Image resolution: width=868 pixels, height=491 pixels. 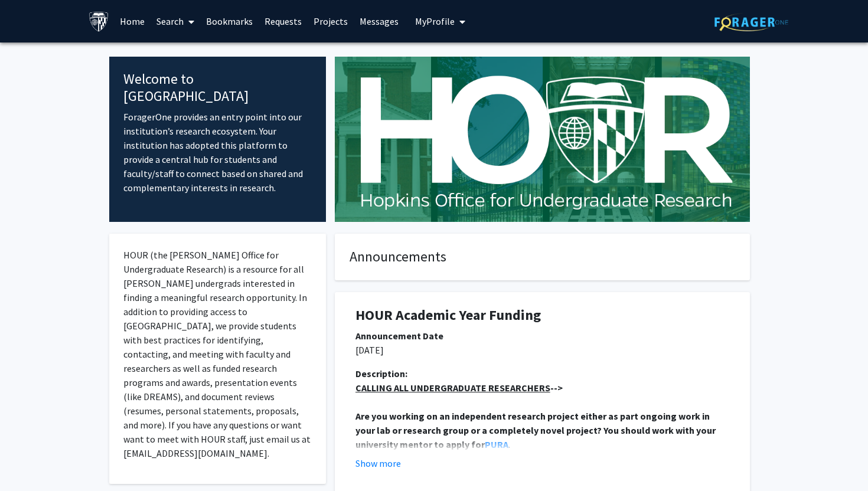 What do you see at coordinates (496, 445) in the screenshot?
I see `strong: PURA` at bounding box center [496, 445].